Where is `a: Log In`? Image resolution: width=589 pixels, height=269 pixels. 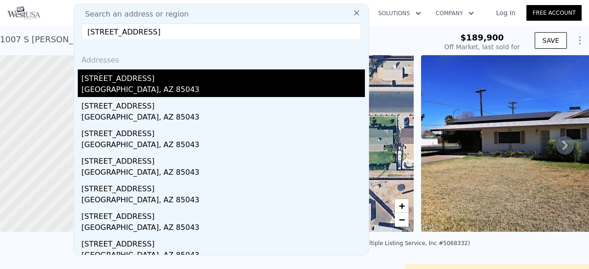 a: Log In is located at coordinates (506, 13).